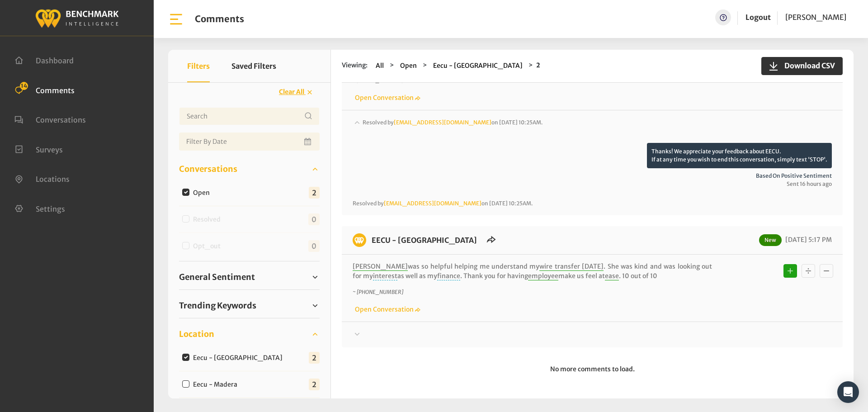 This screenshot has height=412, width=868. Describe the element at coordinates (448, 276) in the screenshot. I see `span: finance` at that location.